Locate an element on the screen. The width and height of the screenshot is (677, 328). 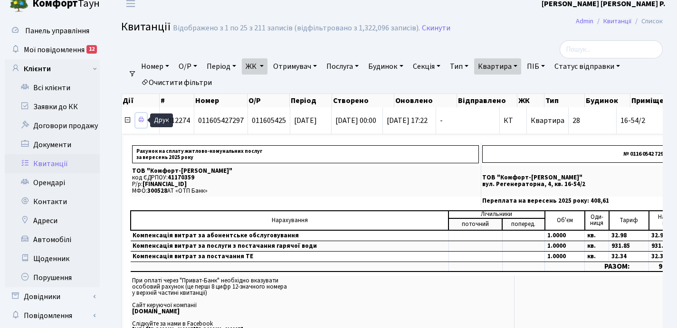
a: О/Р is located at coordinates (188, 66).